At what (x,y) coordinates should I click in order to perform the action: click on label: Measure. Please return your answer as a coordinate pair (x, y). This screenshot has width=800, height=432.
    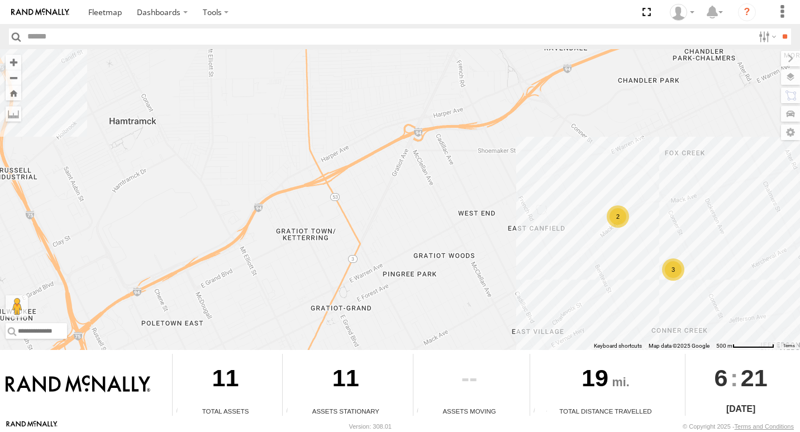
    Looking at the image, I should click on (13, 114).